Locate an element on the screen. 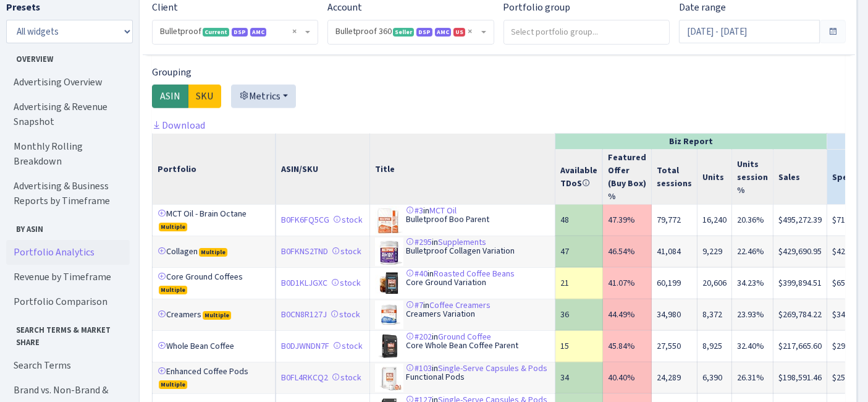 Image resolution: width=868 pixels, height=402 pixels. a: B0DJWNDN7F is located at coordinates (305, 345).